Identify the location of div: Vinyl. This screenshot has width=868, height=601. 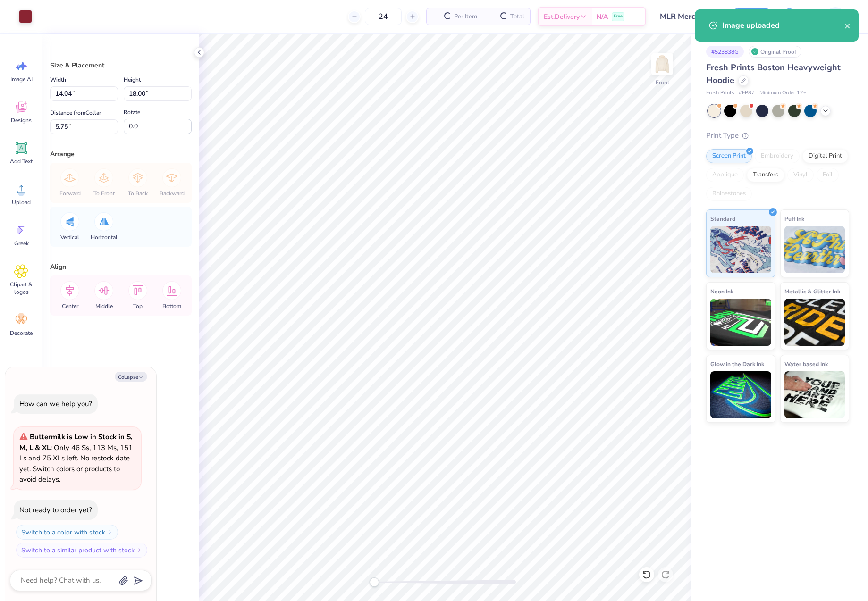
(801, 175).